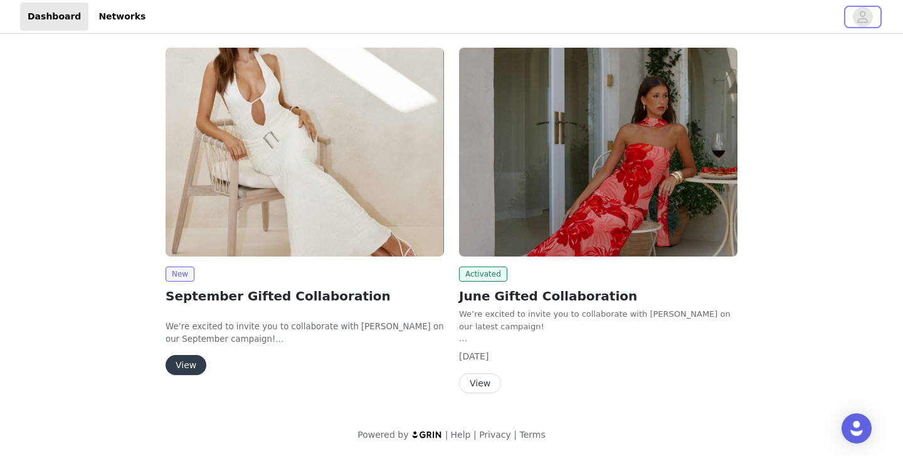 The image size is (903, 456). What do you see at coordinates (532, 435) in the screenshot?
I see `a: Terms` at bounding box center [532, 435].